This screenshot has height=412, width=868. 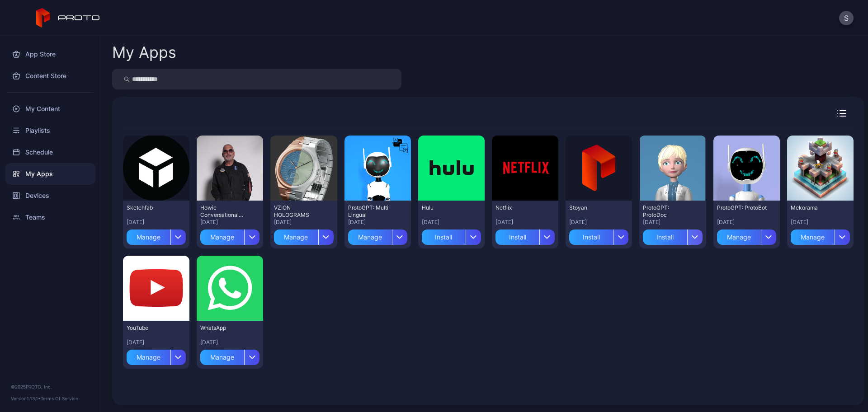 I want to click on button: S, so click(x=846, y=18).